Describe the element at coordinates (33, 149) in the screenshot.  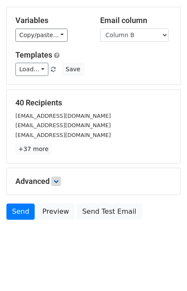
I see `a: +37 more` at that location.